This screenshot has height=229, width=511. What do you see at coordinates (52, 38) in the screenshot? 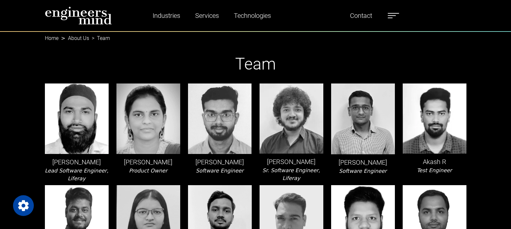
I see `a: Home` at bounding box center [52, 38].